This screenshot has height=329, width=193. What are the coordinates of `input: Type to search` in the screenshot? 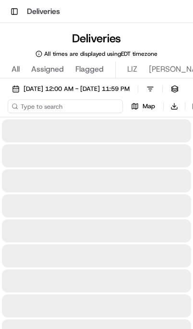 It's located at (65, 106).